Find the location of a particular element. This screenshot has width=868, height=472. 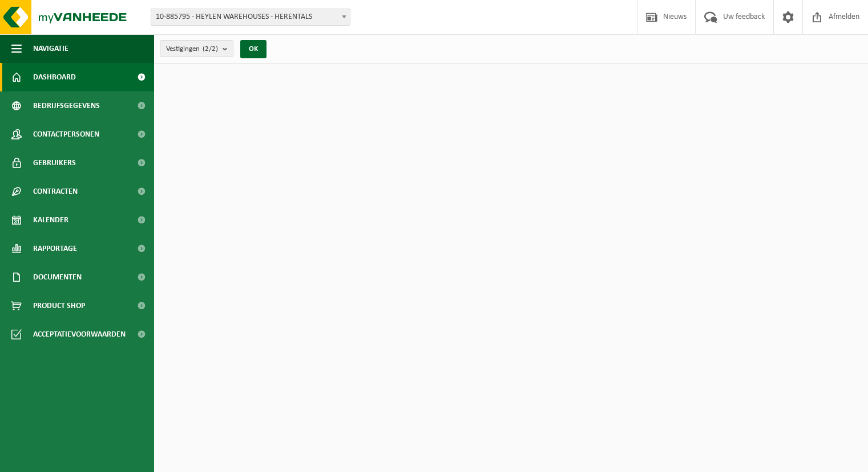

span: Product Shop is located at coordinates (59, 305).